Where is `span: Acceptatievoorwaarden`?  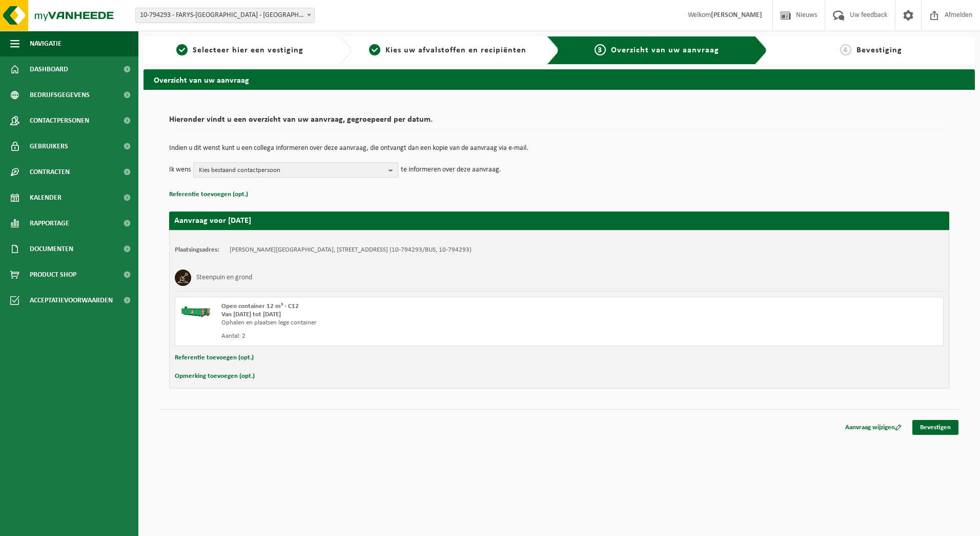 span: Acceptatievoorwaarden is located at coordinates (71, 300).